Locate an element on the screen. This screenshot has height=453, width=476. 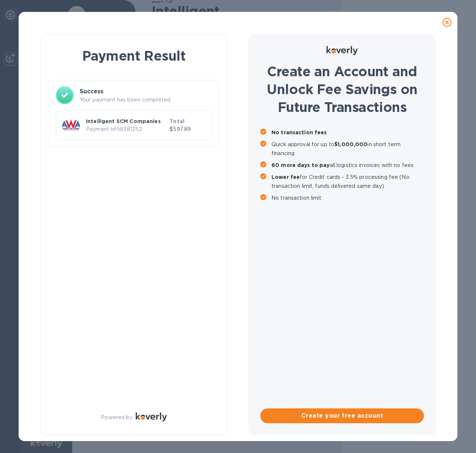
h3: Success is located at coordinates (146, 91).